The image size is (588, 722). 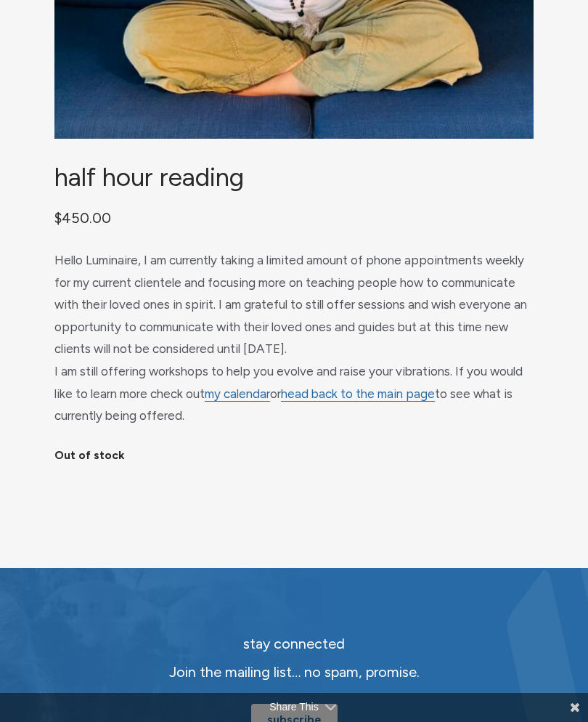 What do you see at coordinates (294, 672) in the screenshot?
I see `p: Join the mailing list… no spam, promise.` at bounding box center [294, 672].